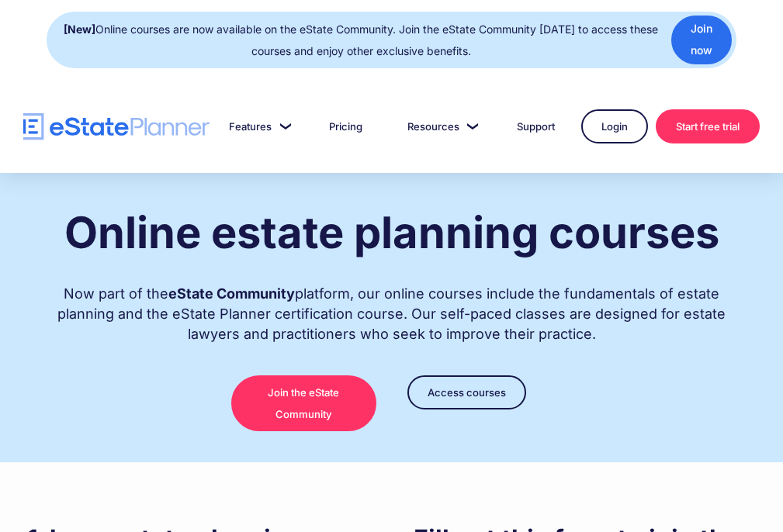 The height and width of the screenshot is (532, 783). Describe the element at coordinates (231, 293) in the screenshot. I see `strong: eState Community` at that location.